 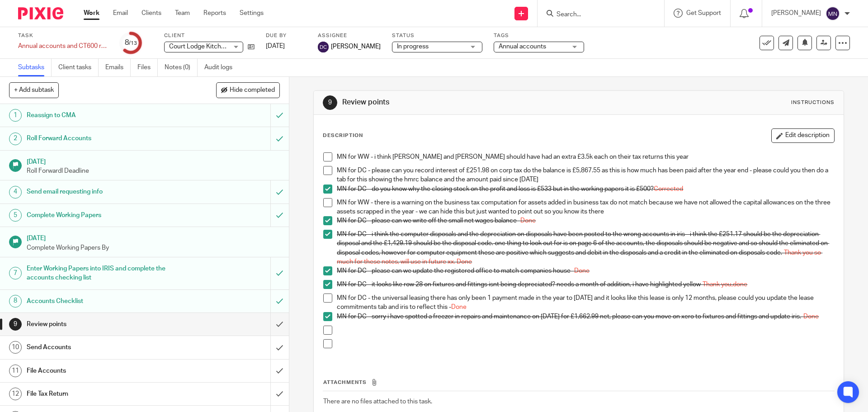 I want to click on p: MN for DC - it looks like row 28 on fixtures and fittings isnt being depreciated? needs a month o..., so click(x=585, y=284).